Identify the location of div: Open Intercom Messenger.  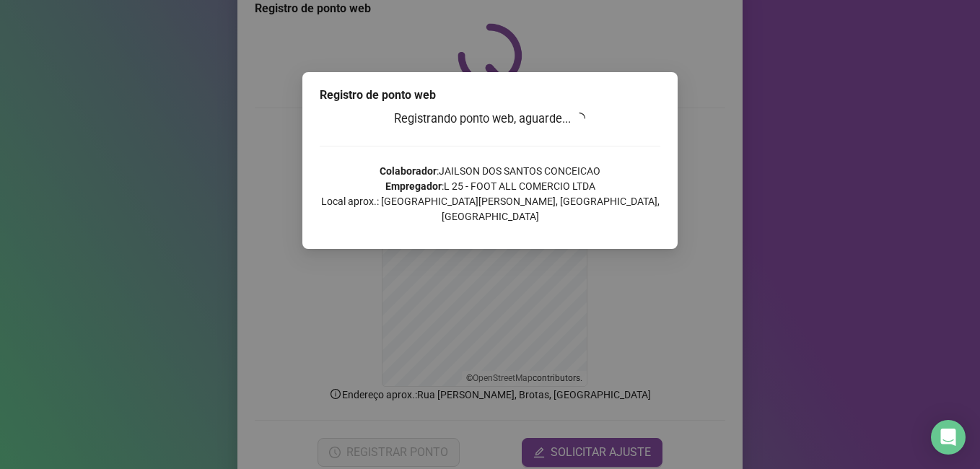
(948, 437).